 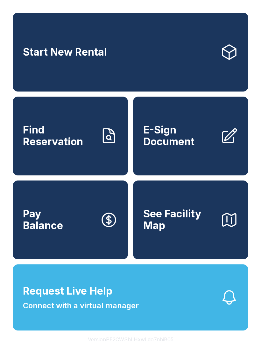 What do you see at coordinates (67, 291) in the screenshot?
I see `span: Request Live Help` at bounding box center [67, 291].